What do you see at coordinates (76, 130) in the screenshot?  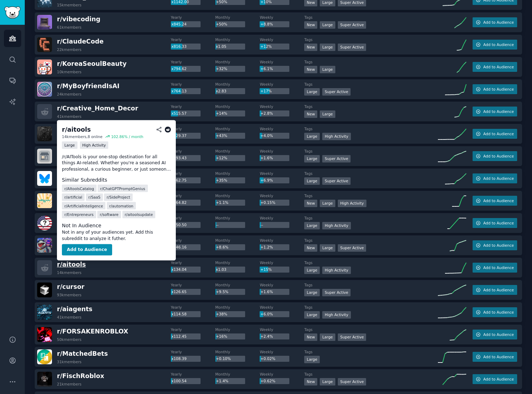 I see `div: r/ aitools` at bounding box center [76, 130].